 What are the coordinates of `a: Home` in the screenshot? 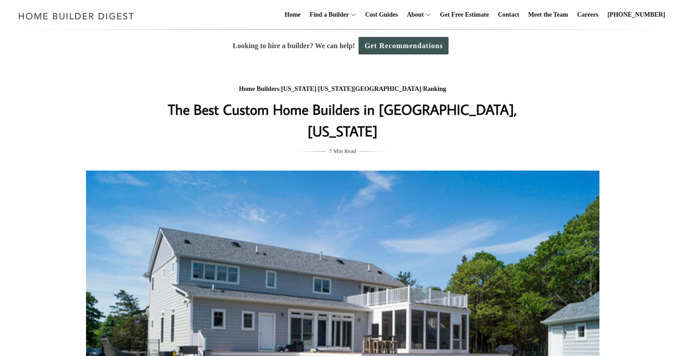 It's located at (293, 15).